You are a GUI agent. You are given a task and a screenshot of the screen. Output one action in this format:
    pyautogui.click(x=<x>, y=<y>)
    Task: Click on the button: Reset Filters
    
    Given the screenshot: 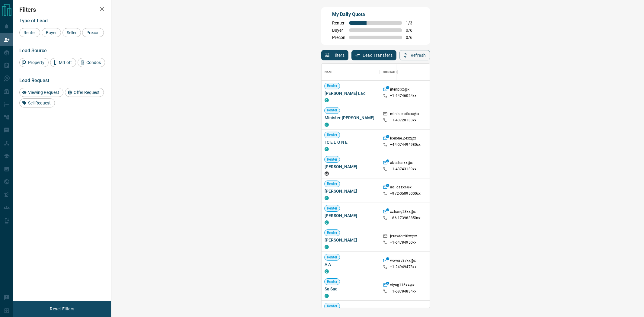 What is the action you would take?
    pyautogui.click(x=62, y=309)
    